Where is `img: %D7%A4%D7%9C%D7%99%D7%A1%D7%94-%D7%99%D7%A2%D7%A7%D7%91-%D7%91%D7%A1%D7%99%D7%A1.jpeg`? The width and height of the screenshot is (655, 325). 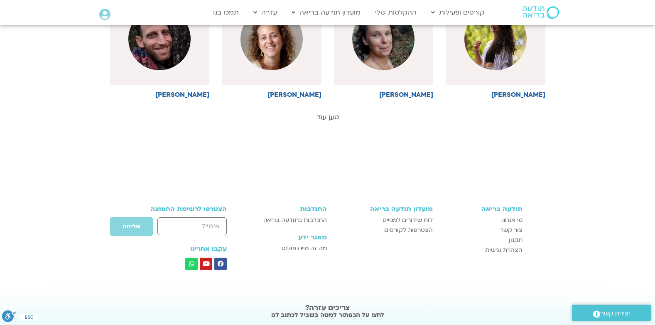 img: %D7%A4%D7%9C%D7%99%D7%A1%D7%94-%D7%99%D7%A2%D7%A7%D7%91-%D7%91%D7%A1%D7%99%D7%A1.jpeg is located at coordinates (496, 39).